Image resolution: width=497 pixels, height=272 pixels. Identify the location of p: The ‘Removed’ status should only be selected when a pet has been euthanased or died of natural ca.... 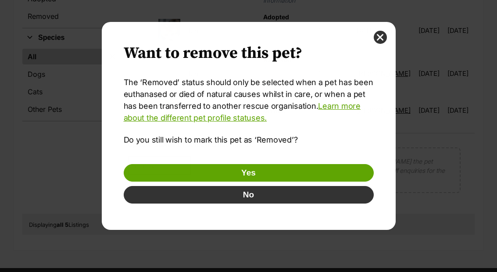
(249, 100).